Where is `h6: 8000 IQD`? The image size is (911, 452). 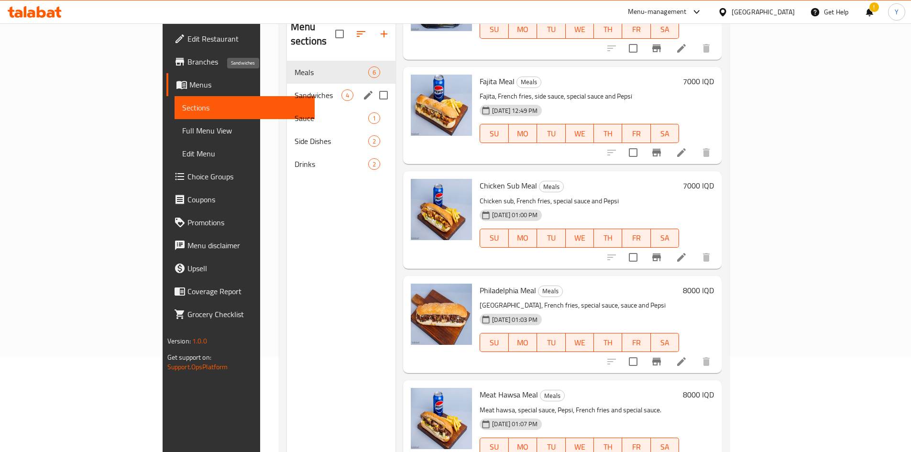
h6: 8000 IQD is located at coordinates (698, 395).